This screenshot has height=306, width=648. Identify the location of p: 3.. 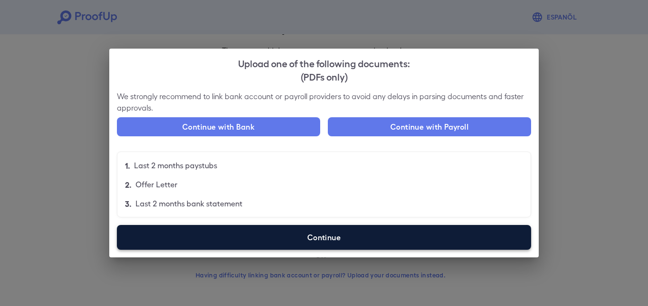
(128, 204).